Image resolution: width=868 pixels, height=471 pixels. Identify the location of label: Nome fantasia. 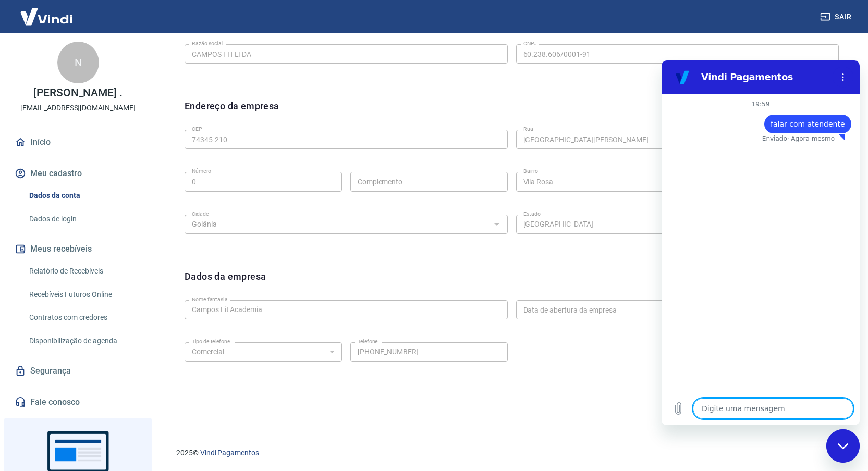
(210, 299).